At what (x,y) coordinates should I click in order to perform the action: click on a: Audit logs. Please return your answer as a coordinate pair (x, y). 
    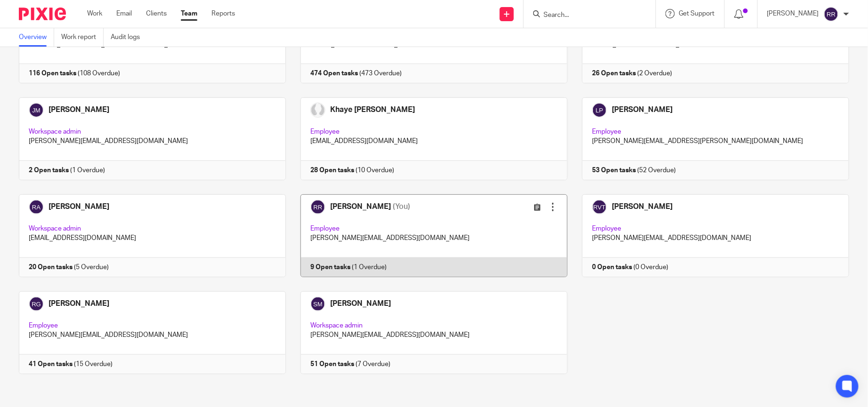
    Looking at the image, I should click on (129, 37).